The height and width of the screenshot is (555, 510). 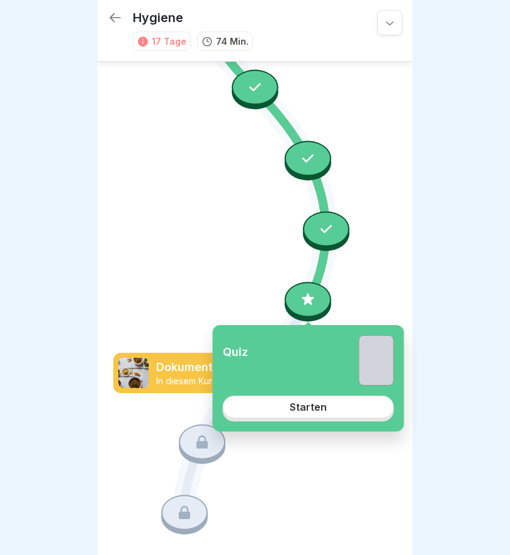 I want to click on a: Starten, so click(x=309, y=407).